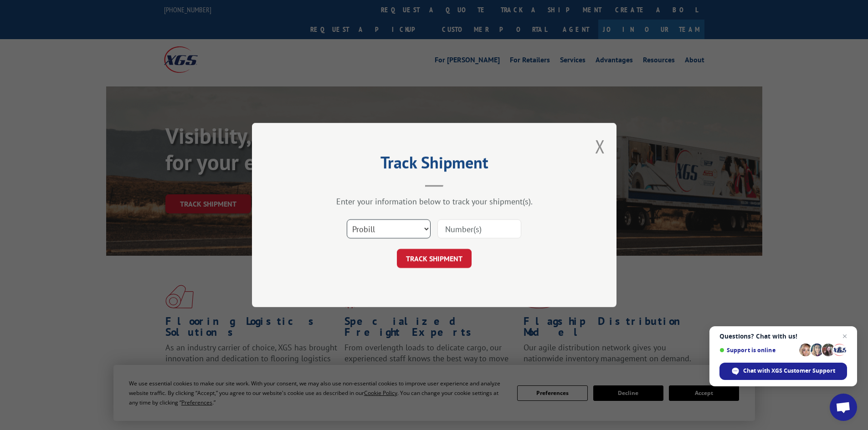  Describe the element at coordinates (843, 408) in the screenshot. I see `div: Open chat` at that location.